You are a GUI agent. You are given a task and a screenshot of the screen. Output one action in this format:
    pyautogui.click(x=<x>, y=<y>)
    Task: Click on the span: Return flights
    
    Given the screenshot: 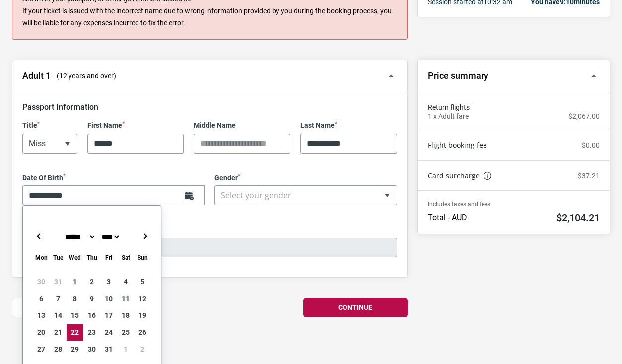 What is the action you would take?
    pyautogui.click(x=514, y=107)
    